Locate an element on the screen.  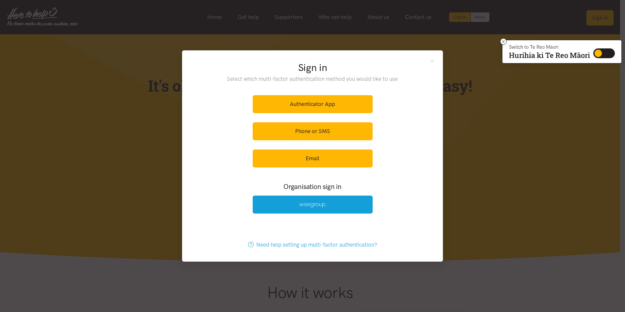
a: Phone or SMS is located at coordinates (312, 131).